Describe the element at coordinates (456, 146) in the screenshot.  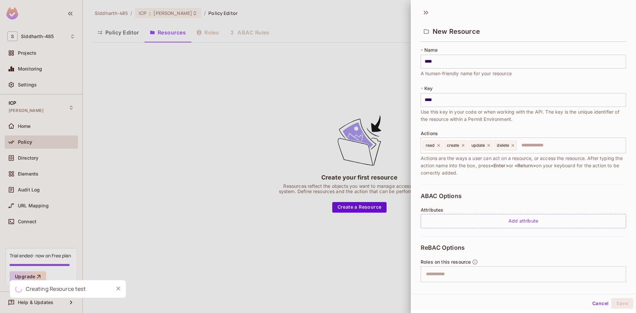
I see `div: create` at that location.